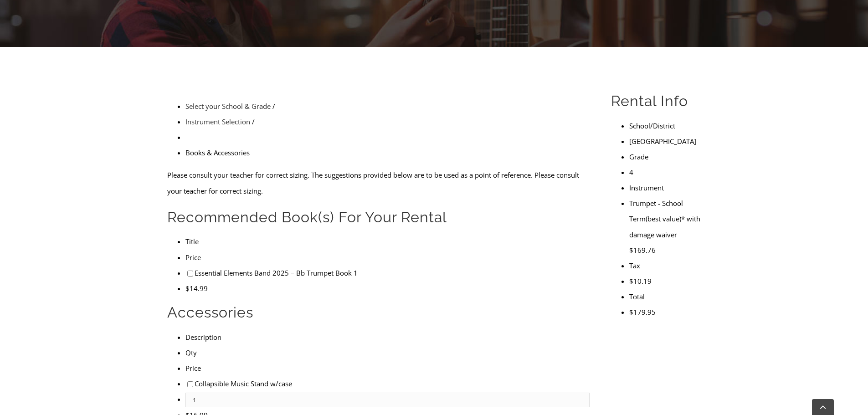 The image size is (868, 415). Describe the element at coordinates (665, 126) in the screenshot. I see `li: School/District` at that location.